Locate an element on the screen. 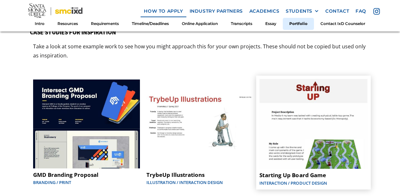  div: Illustration / Interaction Design is located at coordinates (200, 183).